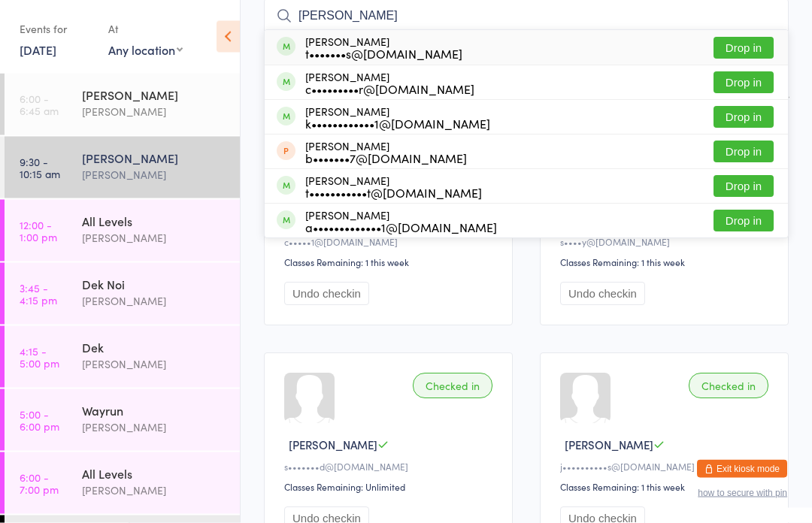 The width and height of the screenshot is (812, 523). Describe the element at coordinates (154, 348) in the screenshot. I see `div: Dek` at that location.